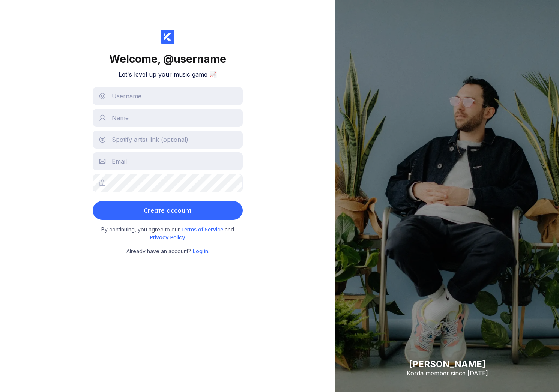 The image size is (559, 392). What do you see at coordinates (168, 139) in the screenshot?
I see `input: Spotify artist link (optional)` at bounding box center [168, 139].